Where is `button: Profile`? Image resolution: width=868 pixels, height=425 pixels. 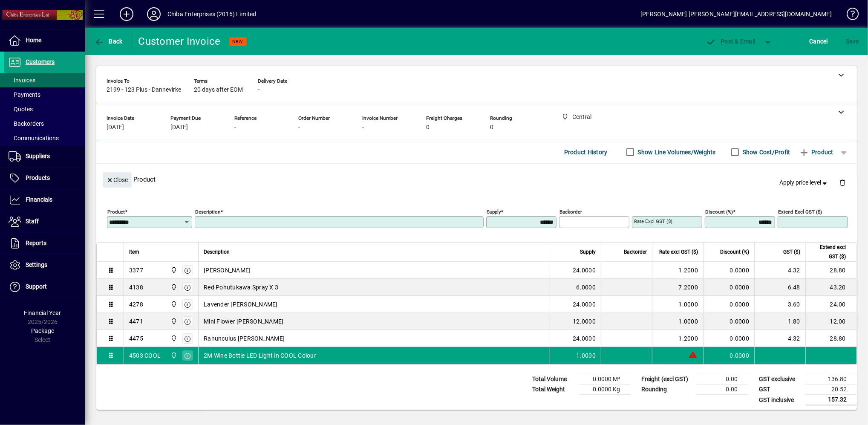
button: Profile is located at coordinates (154, 14).